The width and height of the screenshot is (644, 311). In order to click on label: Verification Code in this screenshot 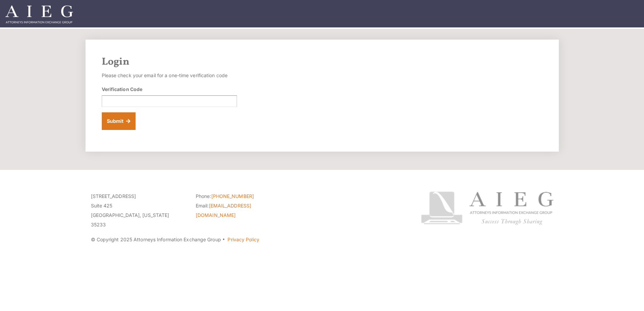, I will do `click(122, 89)`.